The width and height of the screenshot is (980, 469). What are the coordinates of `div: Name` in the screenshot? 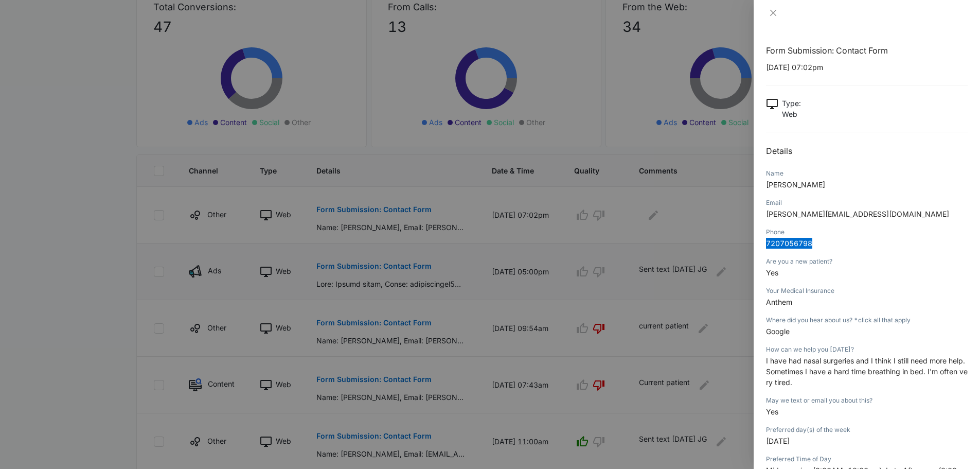 It's located at (867, 173).